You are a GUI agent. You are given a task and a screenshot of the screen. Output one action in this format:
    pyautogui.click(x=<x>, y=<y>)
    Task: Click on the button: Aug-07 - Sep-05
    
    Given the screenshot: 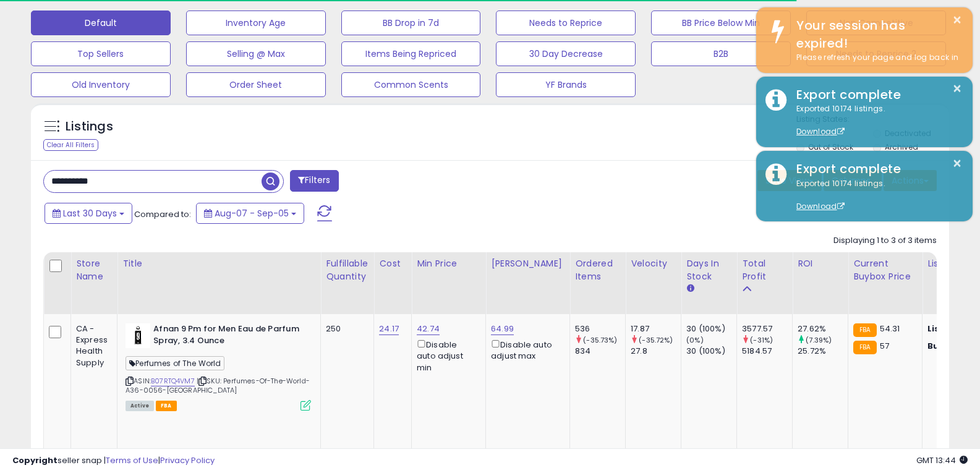 What is the action you would take?
    pyautogui.click(x=250, y=214)
    